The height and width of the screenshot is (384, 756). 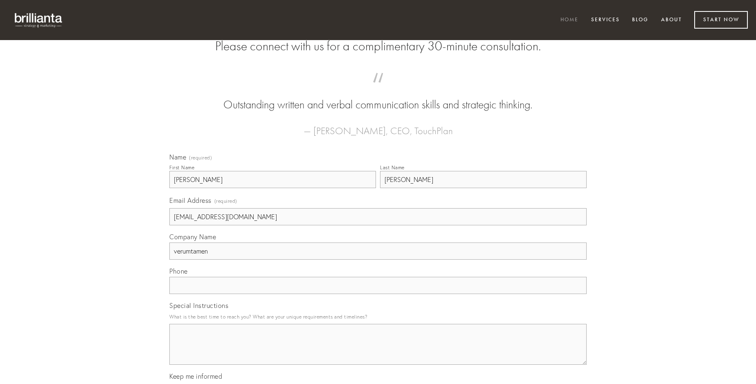 What do you see at coordinates (182, 167) in the screenshot?
I see `div: First Name` at bounding box center [182, 167].